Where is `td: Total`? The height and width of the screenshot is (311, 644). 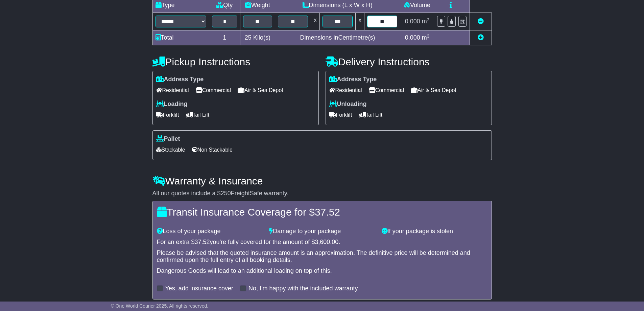 td: Total is located at coordinates (181, 38).